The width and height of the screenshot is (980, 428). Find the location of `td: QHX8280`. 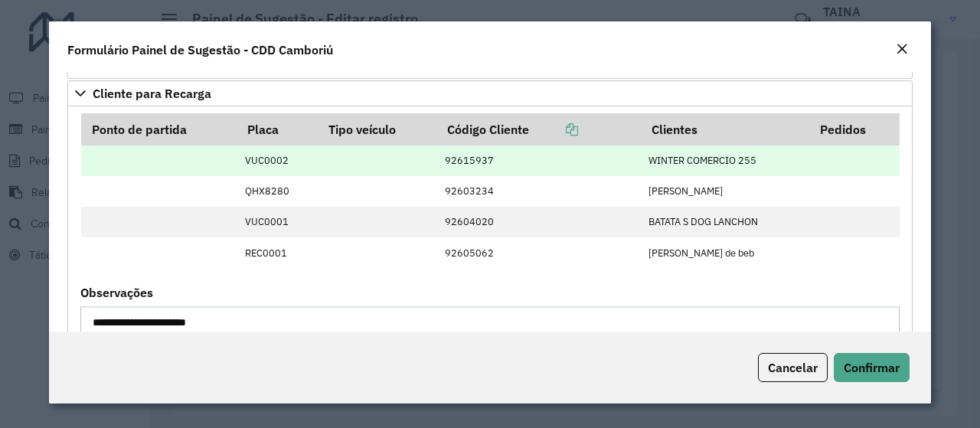

td: QHX8280 is located at coordinates (277, 192).